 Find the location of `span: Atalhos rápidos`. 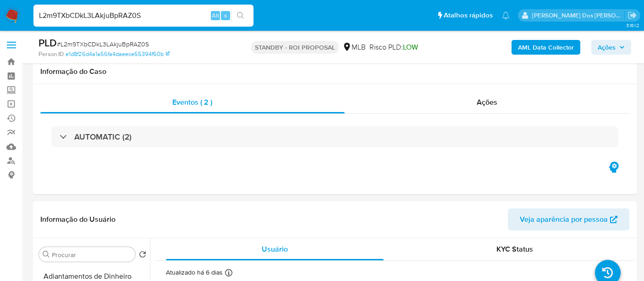

span: Atalhos rápidos is located at coordinates (468, 15).